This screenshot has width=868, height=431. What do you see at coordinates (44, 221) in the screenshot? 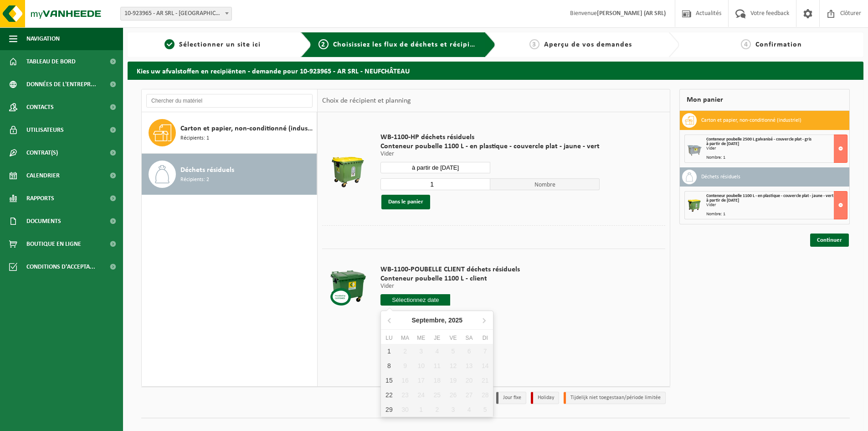
I see `span: Documents` at bounding box center [44, 221].